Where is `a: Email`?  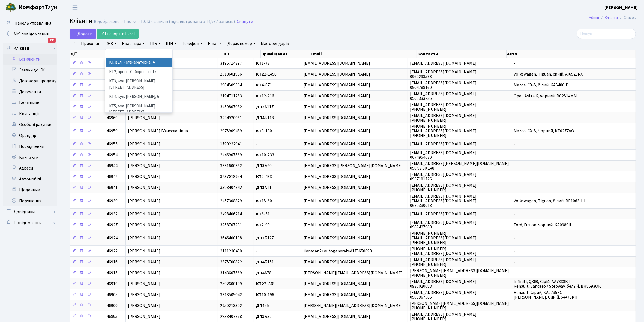 a: Email is located at coordinates (215, 44).